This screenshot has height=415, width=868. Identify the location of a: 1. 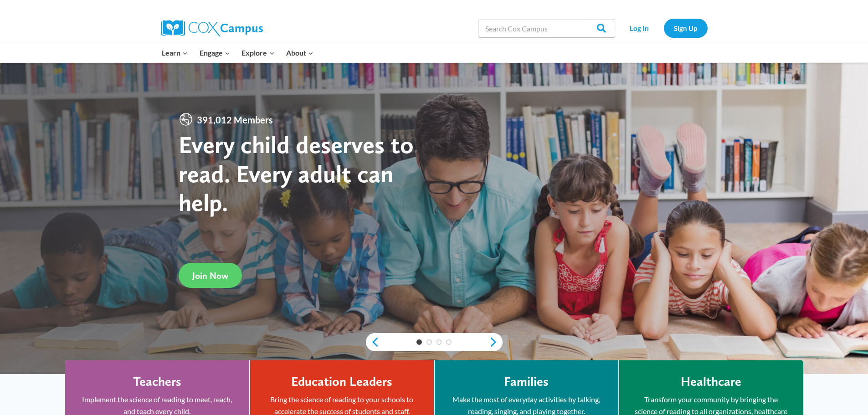
(419, 342).